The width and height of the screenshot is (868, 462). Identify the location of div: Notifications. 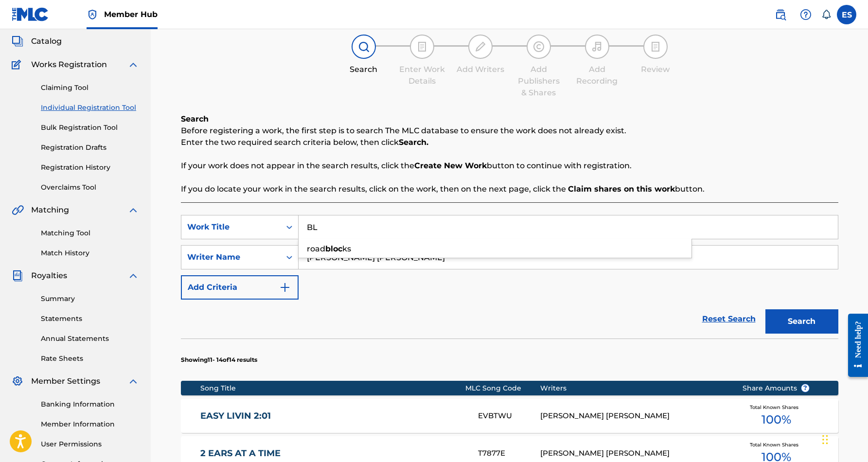
(826, 15).